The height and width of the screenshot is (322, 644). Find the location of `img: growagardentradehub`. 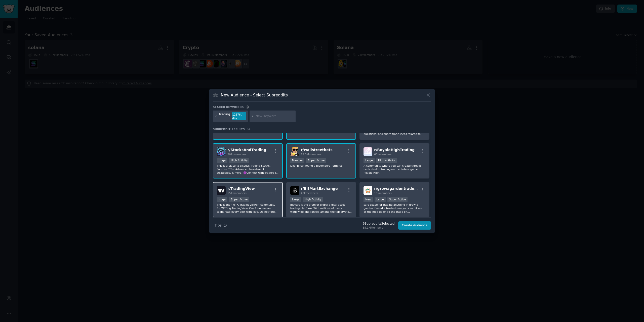

img: growagardentradehub is located at coordinates (368, 190).